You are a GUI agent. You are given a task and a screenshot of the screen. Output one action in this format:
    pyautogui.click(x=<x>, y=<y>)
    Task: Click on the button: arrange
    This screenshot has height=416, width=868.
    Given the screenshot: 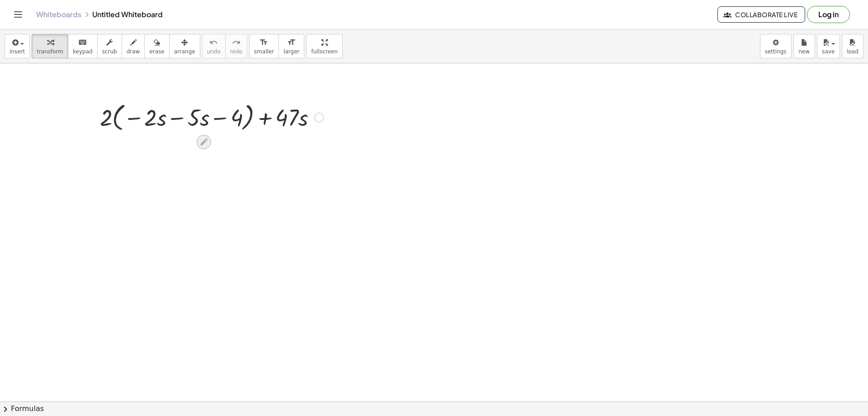 What is the action you would take?
    pyautogui.click(x=185, y=46)
    